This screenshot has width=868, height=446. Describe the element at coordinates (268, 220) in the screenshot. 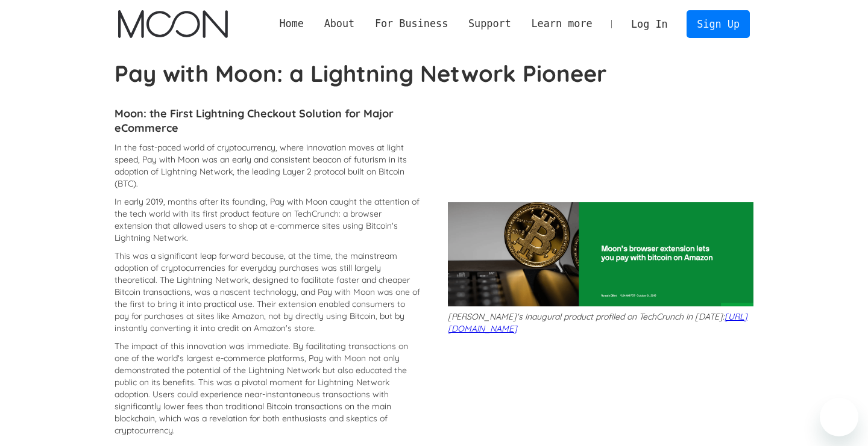

I see `p: In early 2019, months after its founding, Pay with Moon caught the attention of the tech world wi...` at that location.